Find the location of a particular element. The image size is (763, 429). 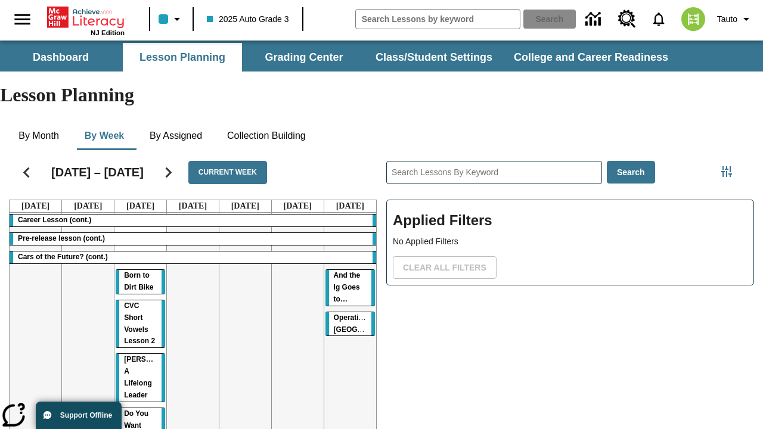

span: 2025 Auto Grade 3 is located at coordinates (248, 19).